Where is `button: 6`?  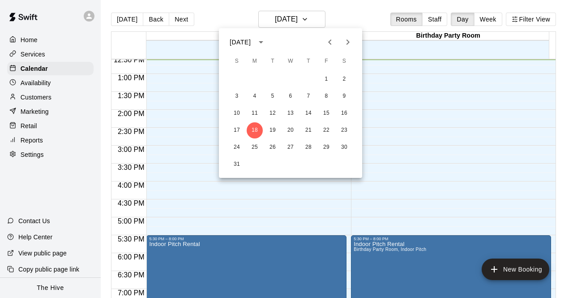
button: 6 is located at coordinates (291, 96).